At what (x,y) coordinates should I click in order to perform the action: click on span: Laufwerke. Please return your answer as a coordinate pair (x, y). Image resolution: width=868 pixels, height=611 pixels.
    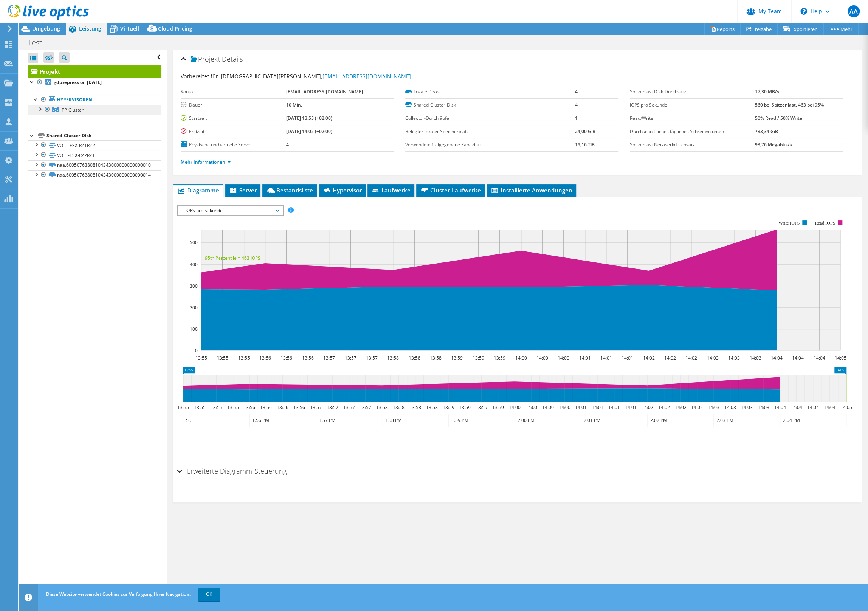
    Looking at the image, I should click on (391, 190).